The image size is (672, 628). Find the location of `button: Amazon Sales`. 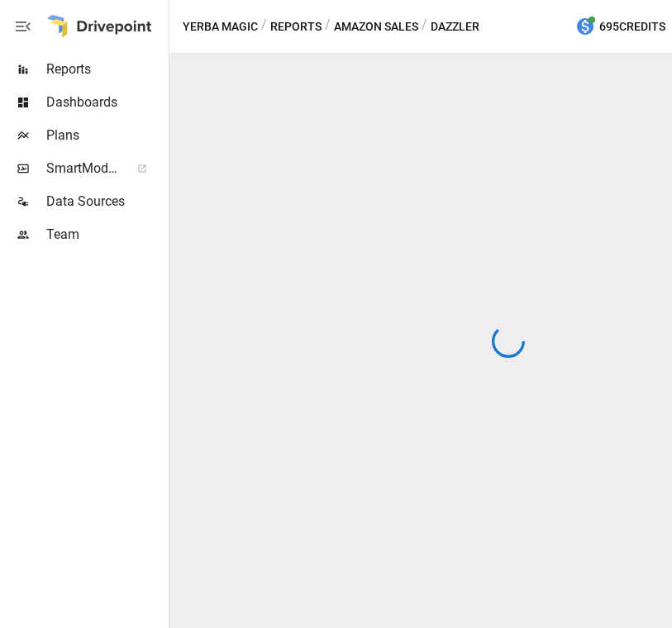

button: Amazon Sales is located at coordinates (376, 27).